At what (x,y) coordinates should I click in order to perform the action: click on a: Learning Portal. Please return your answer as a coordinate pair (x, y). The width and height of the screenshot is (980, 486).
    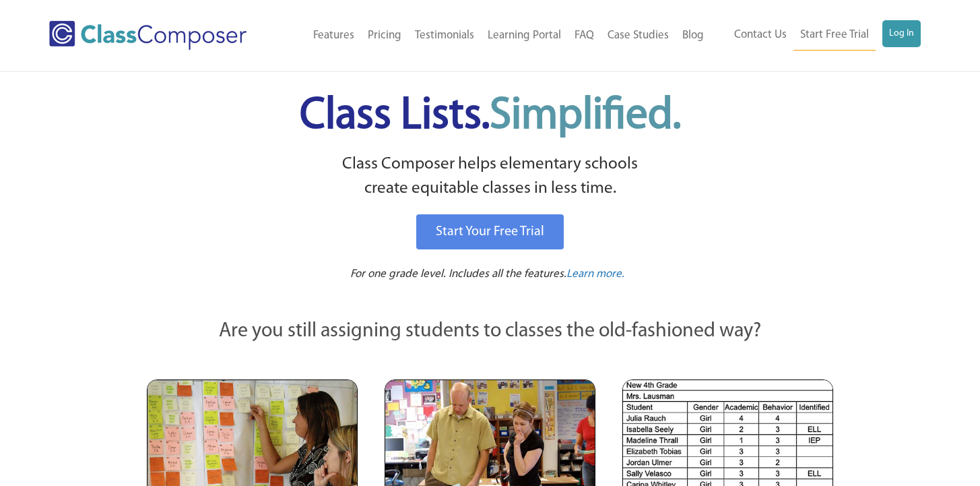
    Looking at the image, I should click on (524, 36).